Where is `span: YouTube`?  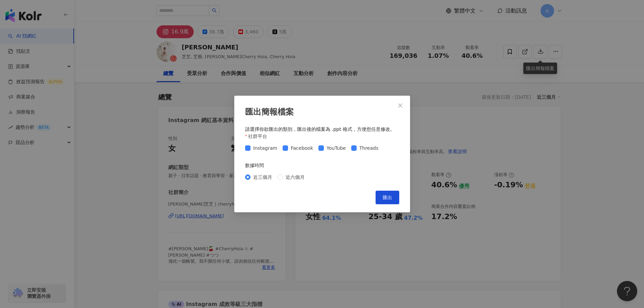 span: YouTube is located at coordinates (336, 148).